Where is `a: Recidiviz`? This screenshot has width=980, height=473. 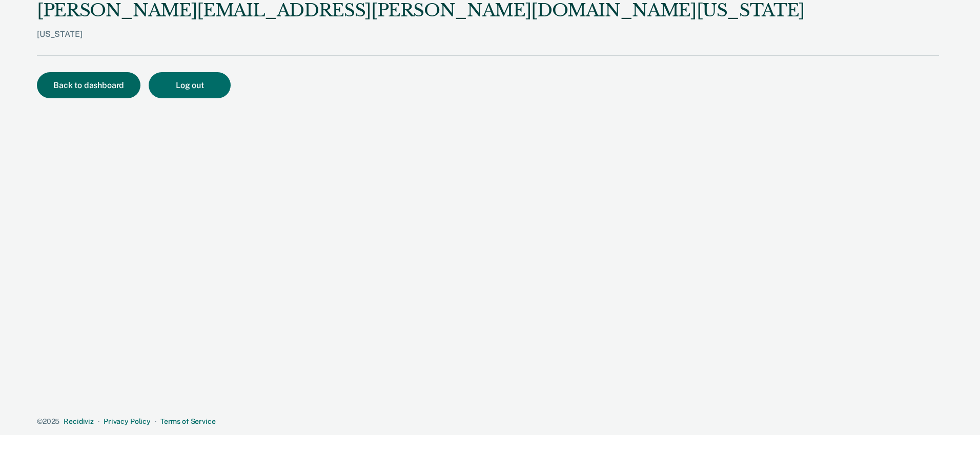
a: Recidiviz is located at coordinates (79, 421).